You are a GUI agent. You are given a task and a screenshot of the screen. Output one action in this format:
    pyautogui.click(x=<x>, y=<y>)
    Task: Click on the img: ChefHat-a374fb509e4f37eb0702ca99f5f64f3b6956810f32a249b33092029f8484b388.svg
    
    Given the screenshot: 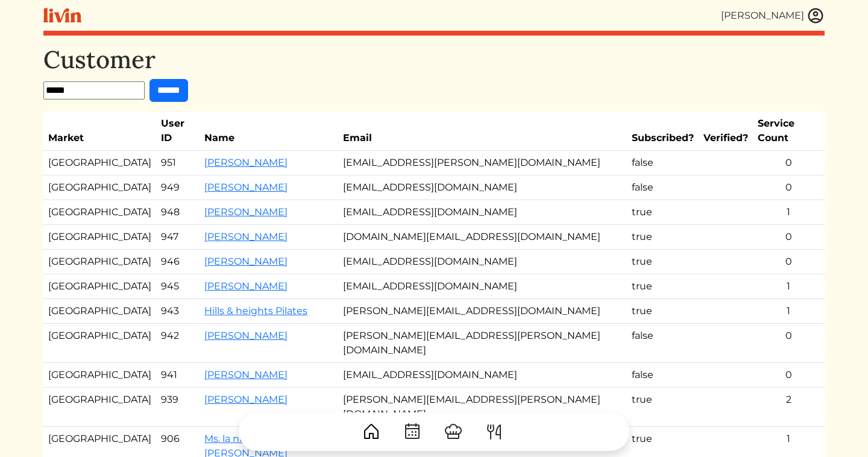 What is the action you would take?
    pyautogui.click(x=453, y=432)
    